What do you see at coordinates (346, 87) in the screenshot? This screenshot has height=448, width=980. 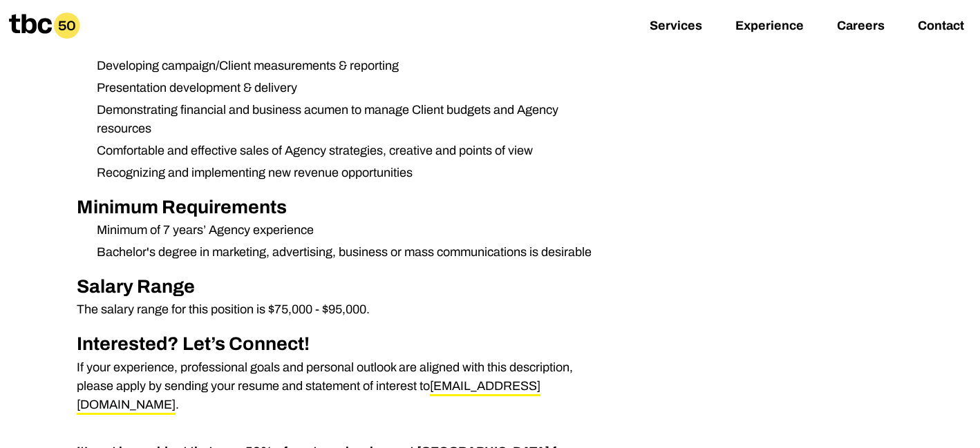 I see `li: Presentation development & delivery` at bounding box center [346, 87].